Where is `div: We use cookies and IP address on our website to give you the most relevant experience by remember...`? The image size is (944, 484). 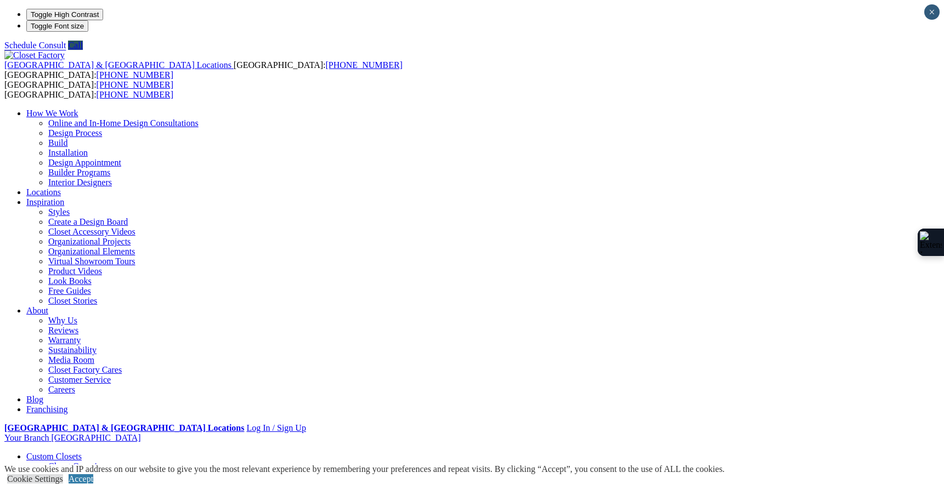
div: We use cookies and IP address on our website to give you the most relevant experience by remember... is located at coordinates (364, 469).